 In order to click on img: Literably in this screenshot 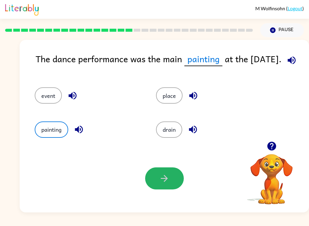, I will do `click(22, 9)`.